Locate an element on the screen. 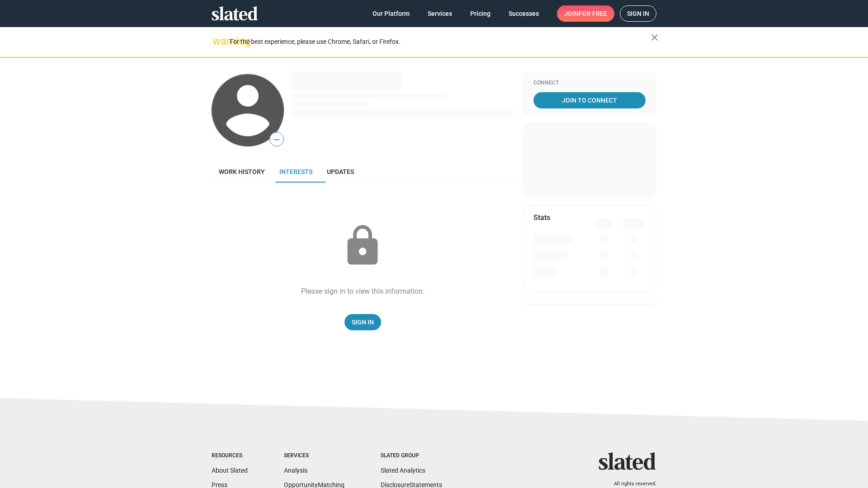 The width and height of the screenshot is (868, 488). div: Slated Group is located at coordinates (411, 456).